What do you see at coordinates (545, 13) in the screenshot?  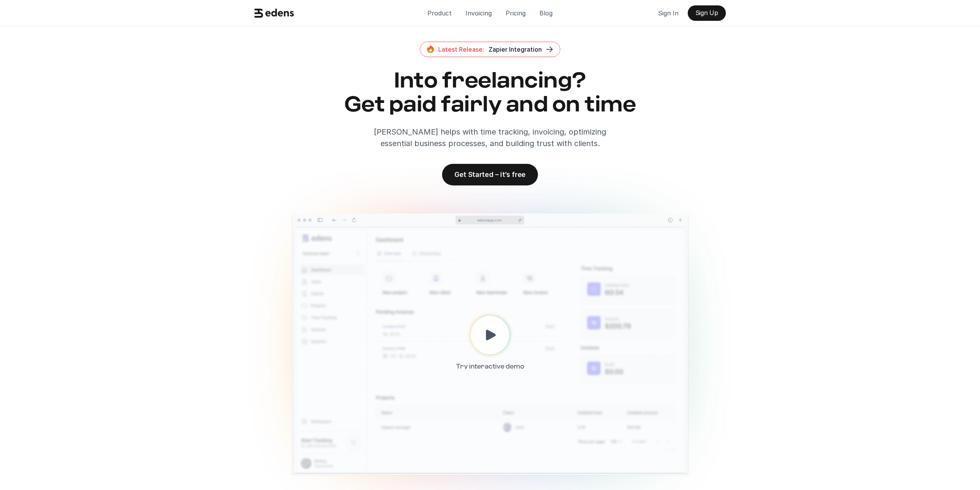 I see `a: Blog` at bounding box center [545, 13].